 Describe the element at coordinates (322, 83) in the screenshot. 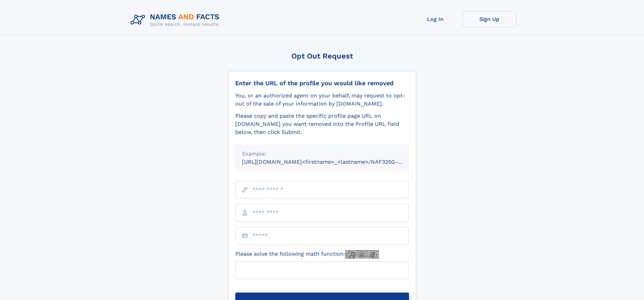

I see `div: Enter the URL of the profile you would like removed` at that location.